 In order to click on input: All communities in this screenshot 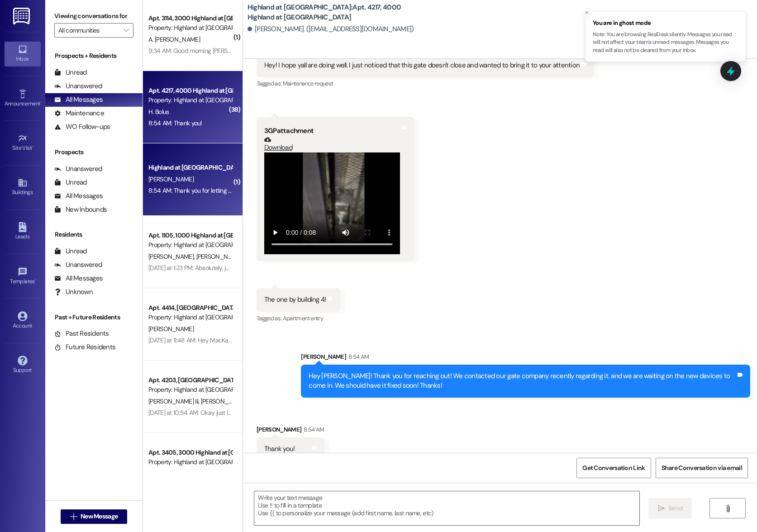, I will do `click(88, 30)`.